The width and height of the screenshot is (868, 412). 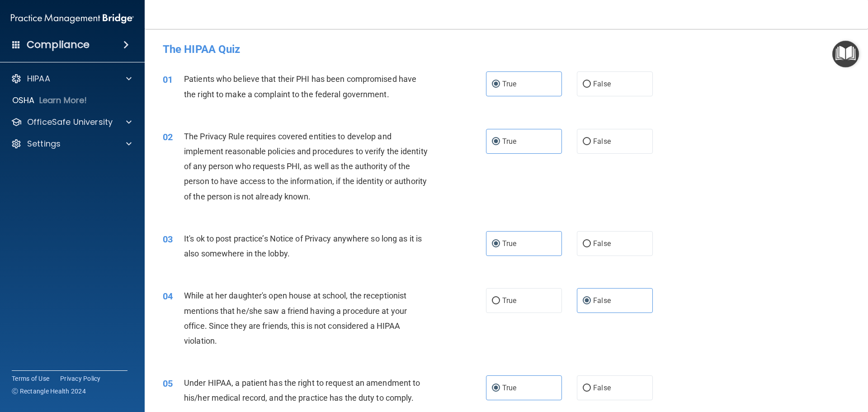 What do you see at coordinates (168, 137) in the screenshot?
I see `span: 02` at bounding box center [168, 137].